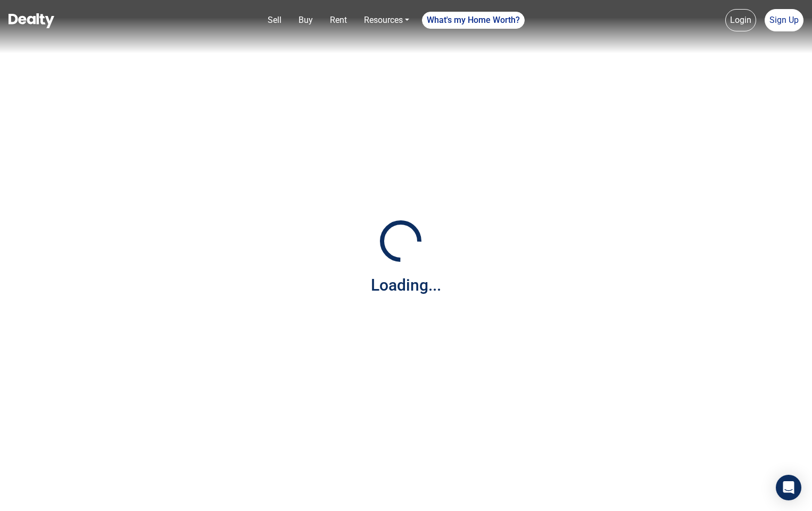  I want to click on div: Open Intercom Messenger, so click(789, 488).